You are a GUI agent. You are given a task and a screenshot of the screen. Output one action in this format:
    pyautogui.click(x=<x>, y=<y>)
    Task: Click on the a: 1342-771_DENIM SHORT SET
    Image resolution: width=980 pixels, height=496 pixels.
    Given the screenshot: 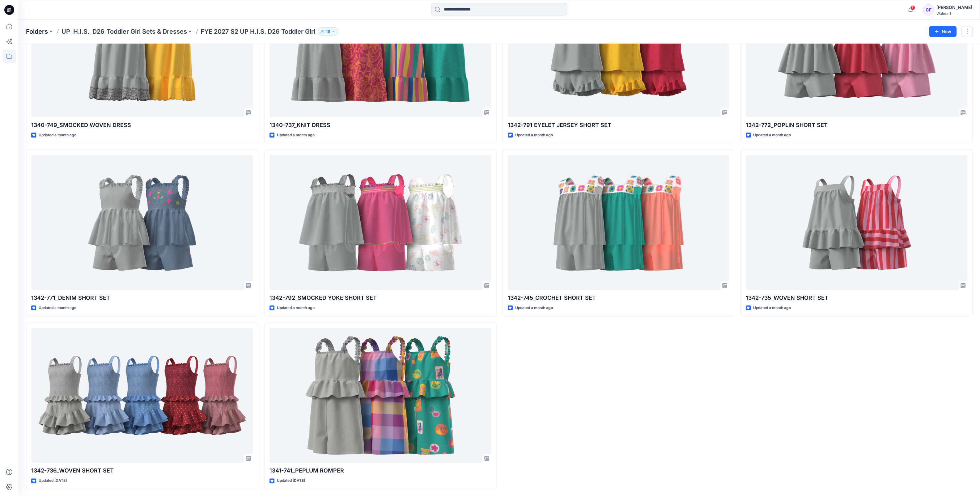 What is the action you would take?
    pyautogui.click(x=142, y=222)
    